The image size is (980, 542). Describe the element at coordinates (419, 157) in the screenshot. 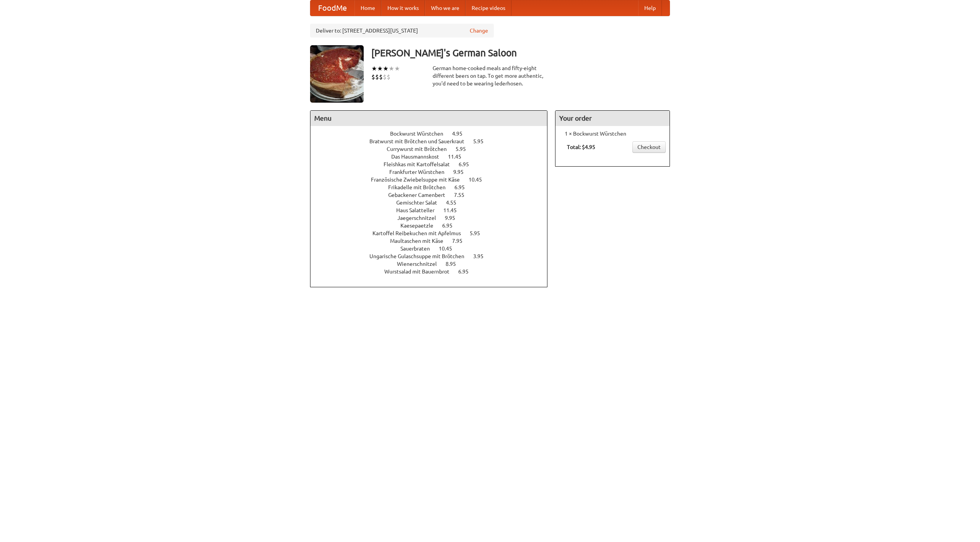

I see `span: Das Hausmannskost` at that location.